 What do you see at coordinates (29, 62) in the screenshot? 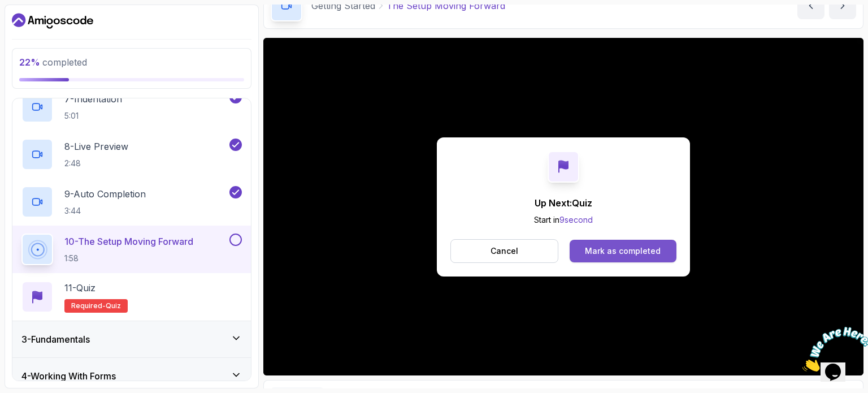
I see `span: 22 %` at bounding box center [29, 62].